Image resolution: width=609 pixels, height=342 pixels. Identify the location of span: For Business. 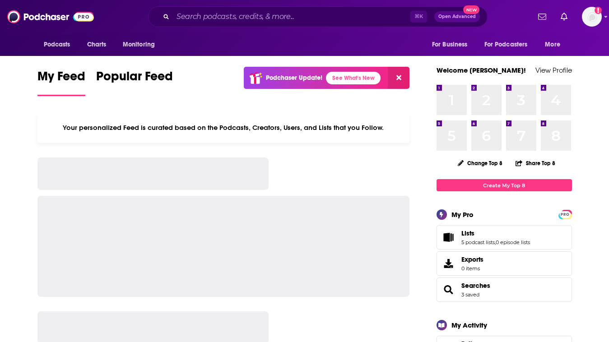
(449, 45).